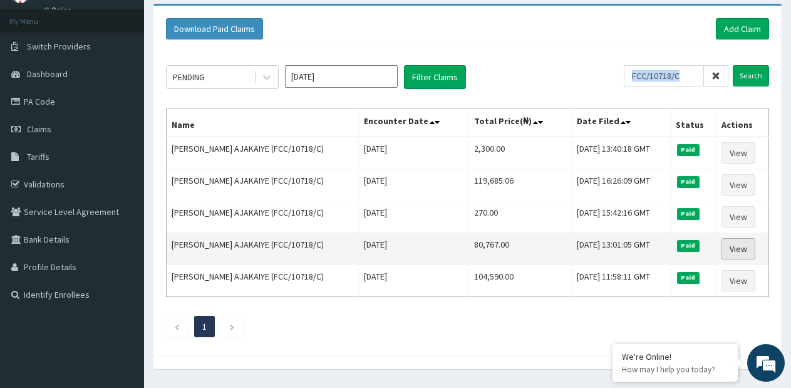 This screenshot has width=791, height=388. What do you see at coordinates (38, 157) in the screenshot?
I see `span: Tariffs` at bounding box center [38, 157].